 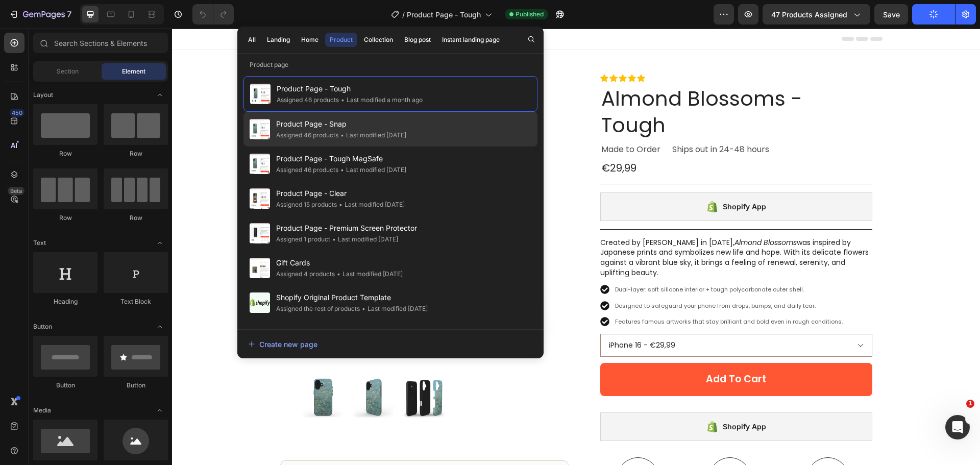 What do you see at coordinates (347, 228) in the screenshot?
I see `span: Product Page - Premium Screen Protector` at bounding box center [347, 228].